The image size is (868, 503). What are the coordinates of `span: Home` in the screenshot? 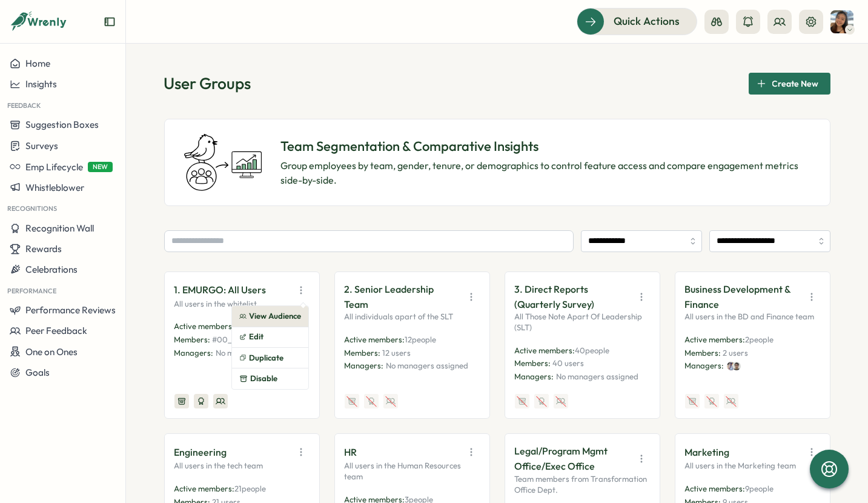 It's located at (38, 63).